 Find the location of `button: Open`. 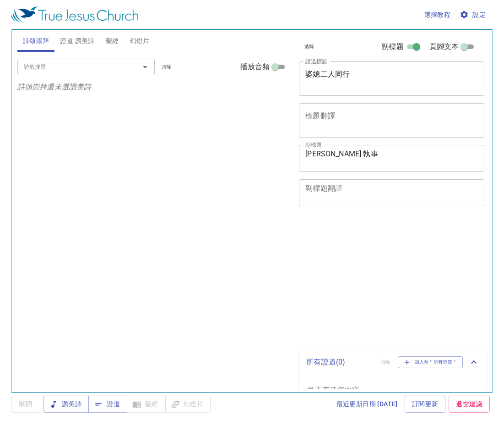

button: Open is located at coordinates (145, 67).